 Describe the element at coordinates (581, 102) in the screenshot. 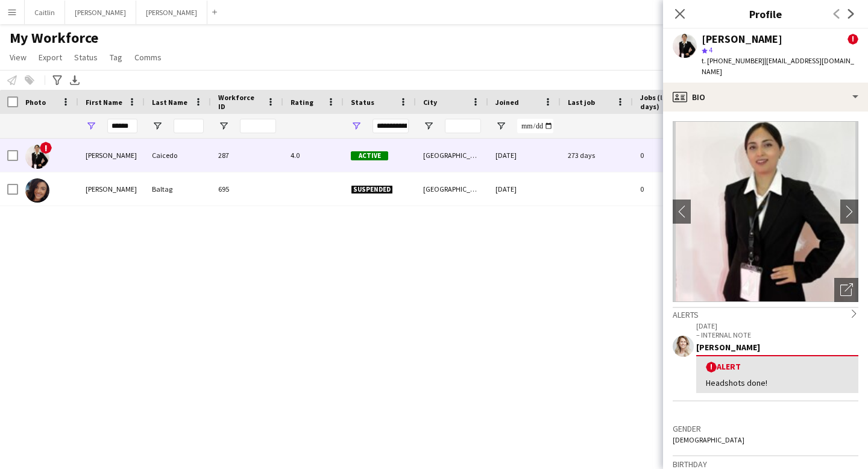

I see `span: Last job` at that location.